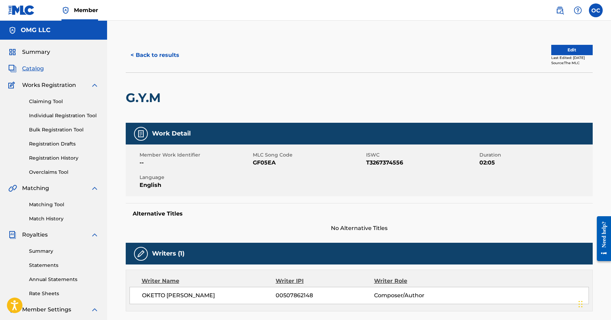 The width and height of the screenshot is (611, 320). What do you see at coordinates (578, 10) in the screenshot?
I see `img: help` at bounding box center [578, 10].